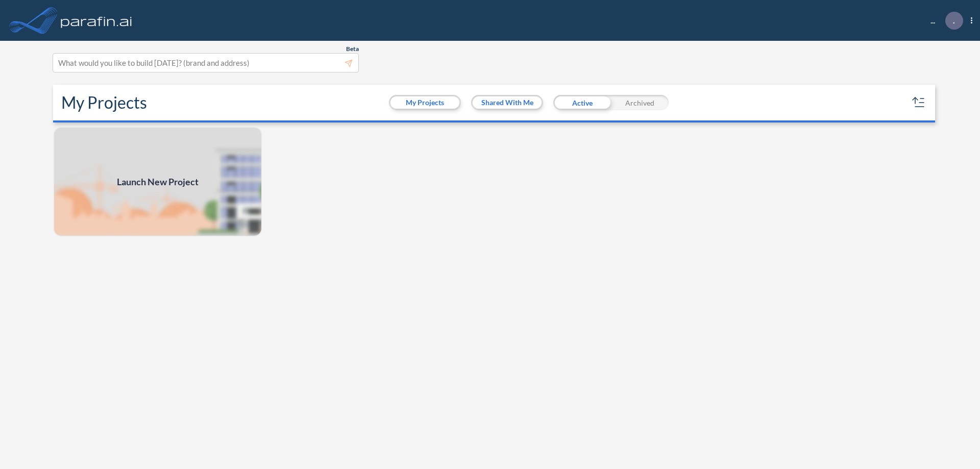  Describe the element at coordinates (507, 103) in the screenshot. I see `button: Shared With Me` at that location.